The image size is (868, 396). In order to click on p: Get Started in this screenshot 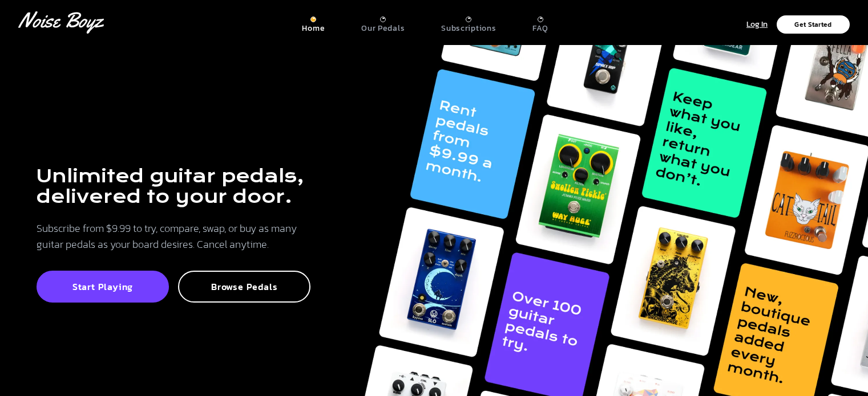, I will do `click(813, 24)`.